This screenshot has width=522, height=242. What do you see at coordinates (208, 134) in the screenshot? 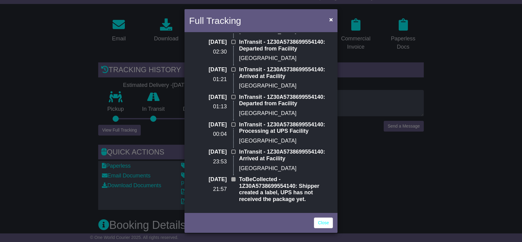
I see `p: 00:04` at bounding box center [208, 134].